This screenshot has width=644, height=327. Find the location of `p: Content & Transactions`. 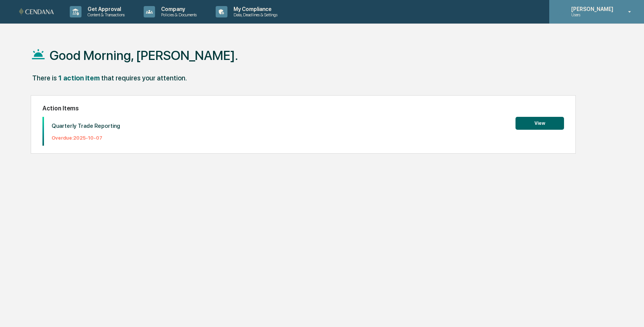

p: Content & Transactions is located at coordinates (105, 15).